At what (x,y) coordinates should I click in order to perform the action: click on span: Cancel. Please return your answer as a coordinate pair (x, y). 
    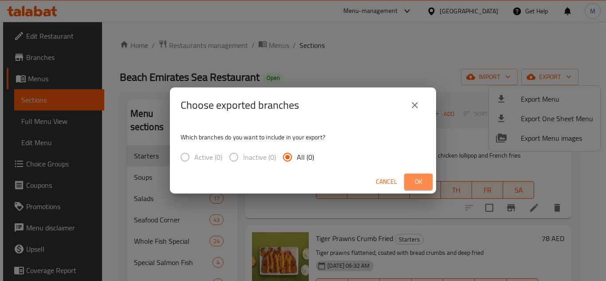
    Looking at the image, I should click on (386, 181).